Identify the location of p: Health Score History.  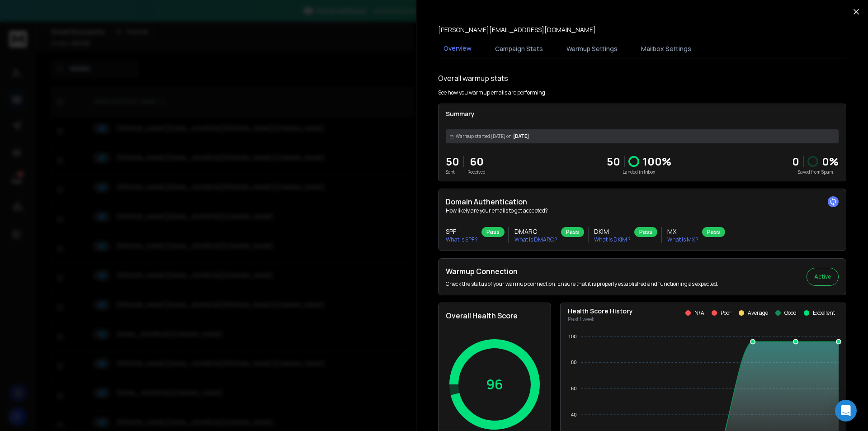
(600, 311).